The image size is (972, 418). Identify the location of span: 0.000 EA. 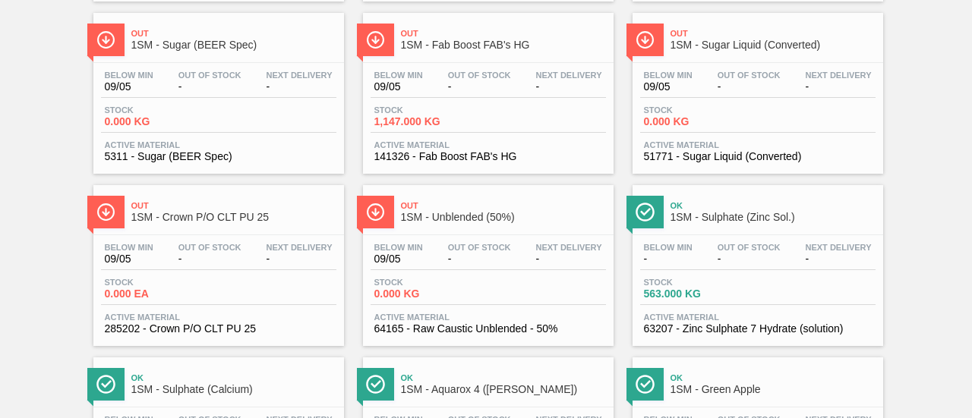
(158, 294).